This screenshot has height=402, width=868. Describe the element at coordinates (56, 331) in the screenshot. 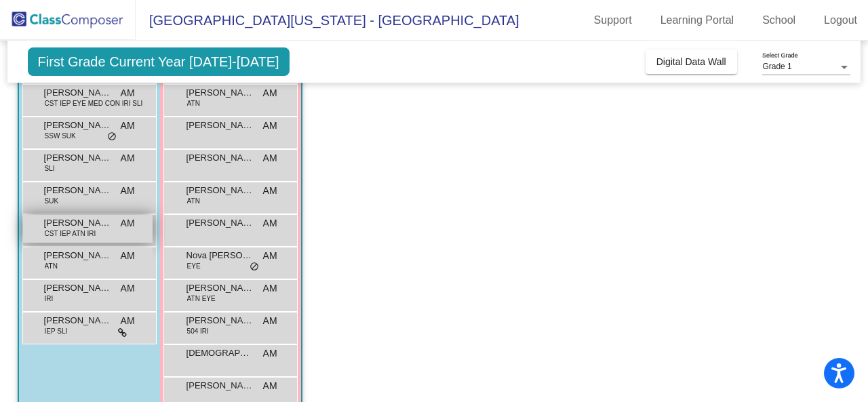

I see `span: IEP SLI` at that location.